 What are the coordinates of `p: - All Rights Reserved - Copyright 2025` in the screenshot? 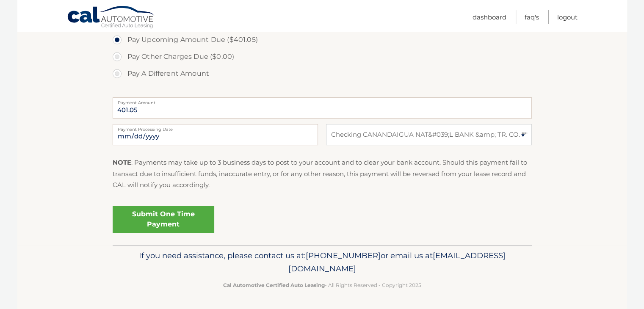 It's located at (322, 285).